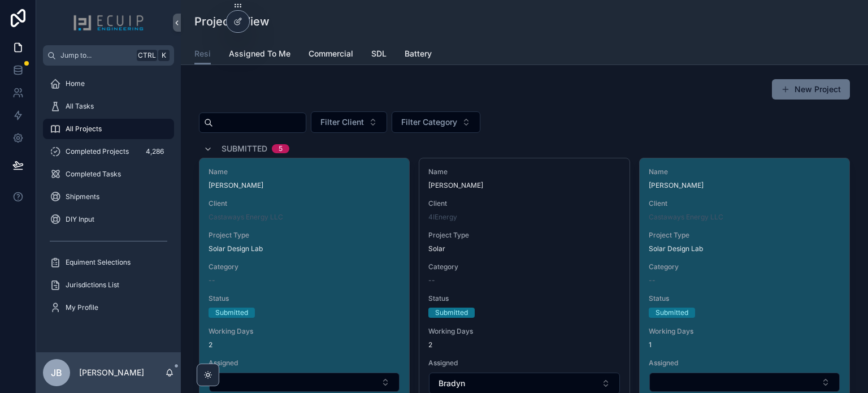  I want to click on span: 4IEnergy, so click(443, 217).